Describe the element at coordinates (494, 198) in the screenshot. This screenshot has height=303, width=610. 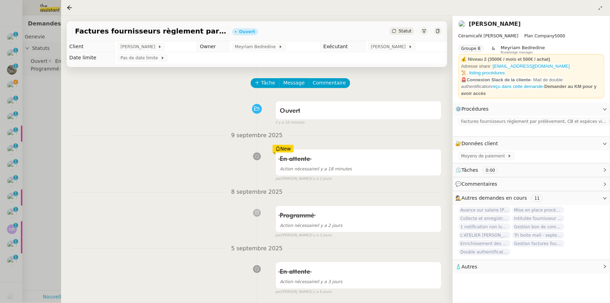
I see `span: Autres demandes en cours` at that location.